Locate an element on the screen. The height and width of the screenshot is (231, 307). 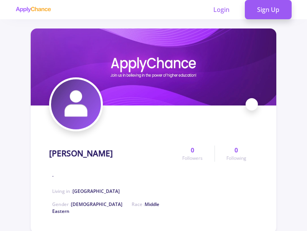
img: Fatima Farahaniavatar is located at coordinates (76, 104).